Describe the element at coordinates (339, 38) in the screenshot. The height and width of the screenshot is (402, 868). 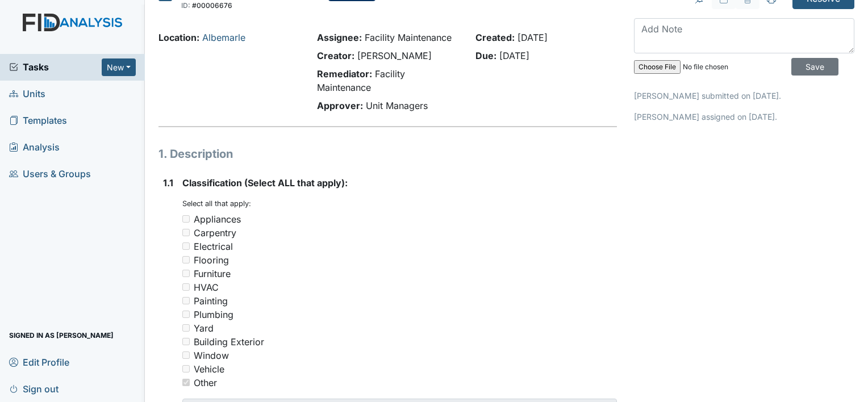
I see `strong: Assignee:` at that location.